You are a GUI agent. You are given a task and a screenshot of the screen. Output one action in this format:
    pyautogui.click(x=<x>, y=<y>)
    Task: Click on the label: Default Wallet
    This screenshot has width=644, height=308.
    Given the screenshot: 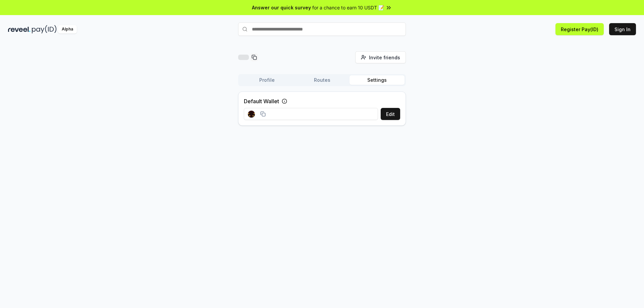 What is the action you would take?
    pyautogui.click(x=261, y=101)
    